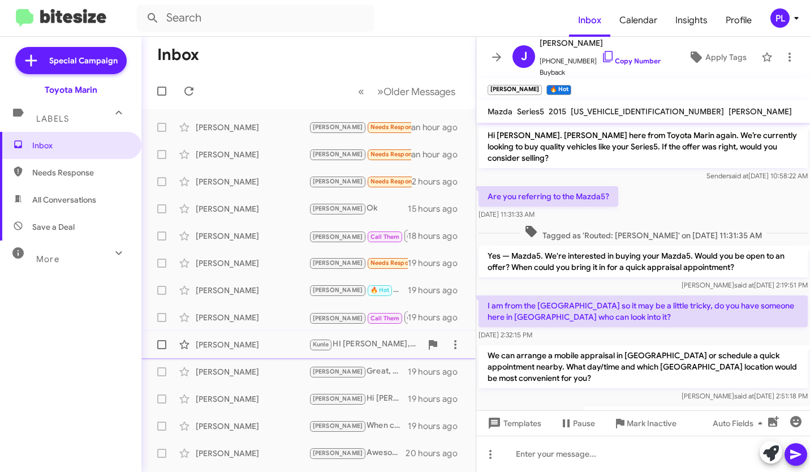  What do you see at coordinates (71, 61) in the screenshot?
I see `a: Special Campaign` at bounding box center [71, 61].